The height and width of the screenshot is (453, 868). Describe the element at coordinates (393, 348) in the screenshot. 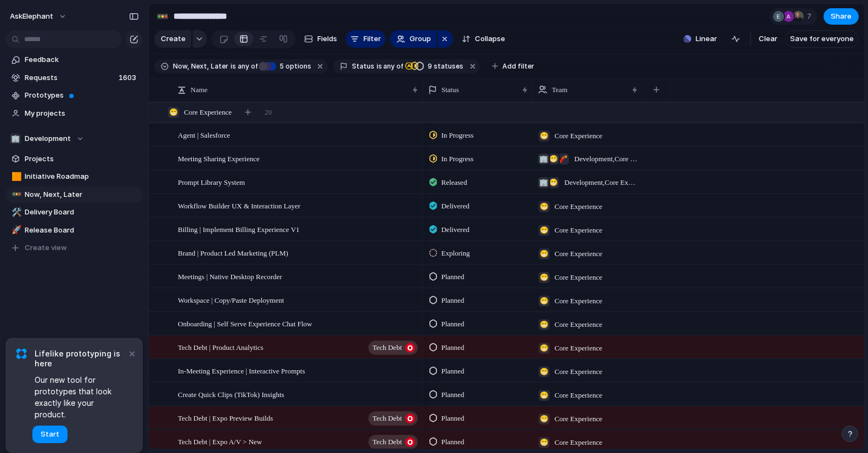

I see `button: Tech Debt` at that location.